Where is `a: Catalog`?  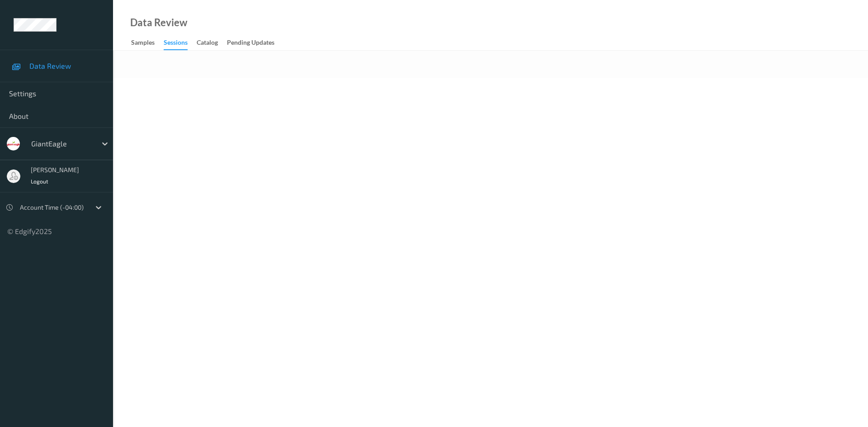
a: Catalog is located at coordinates (211, 43).